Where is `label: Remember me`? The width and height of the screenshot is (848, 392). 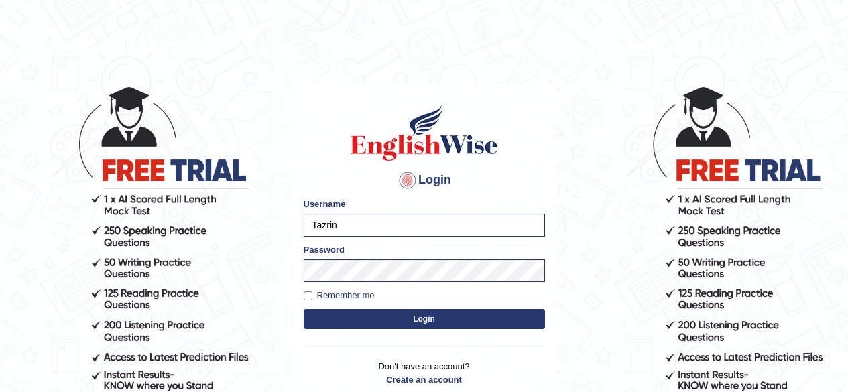
label: Remember me is located at coordinates (339, 296).